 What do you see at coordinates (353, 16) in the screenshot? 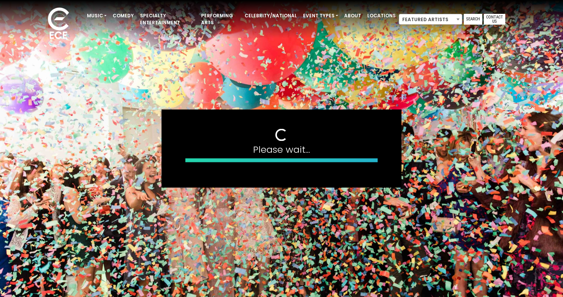
I see `a: About` at bounding box center [353, 16].